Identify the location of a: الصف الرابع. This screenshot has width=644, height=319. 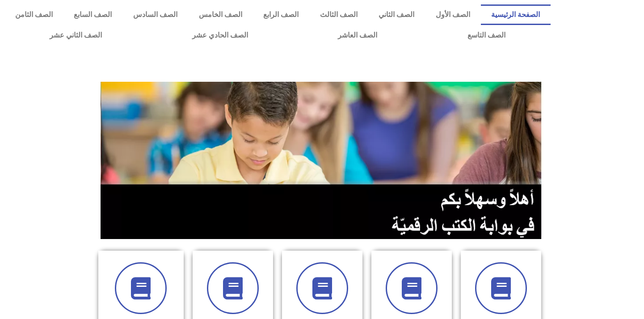
(281, 14).